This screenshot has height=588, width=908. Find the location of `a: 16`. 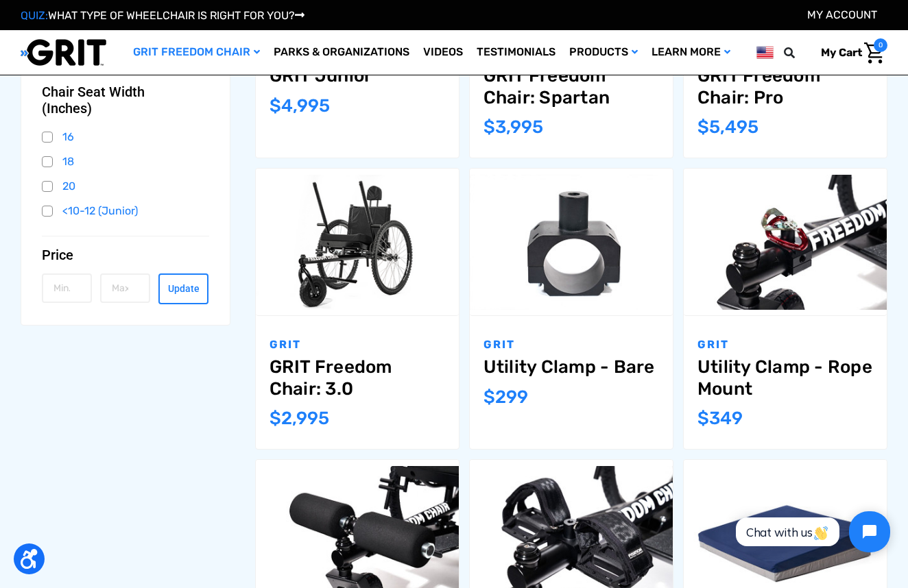

a: 16 is located at coordinates (125, 137).